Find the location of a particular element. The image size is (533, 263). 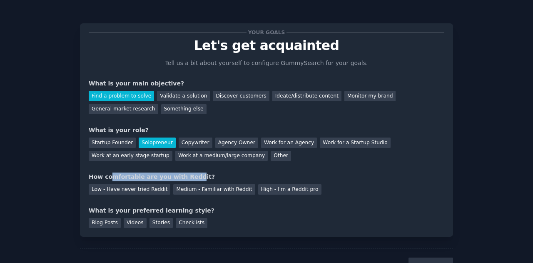

span: Your goals is located at coordinates (267, 32).